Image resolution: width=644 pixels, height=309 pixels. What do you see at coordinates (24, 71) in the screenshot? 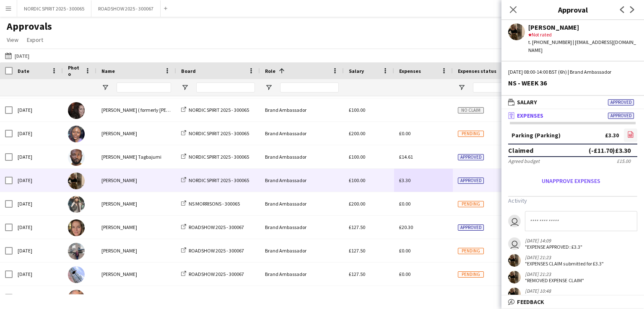
I see `span: Date` at bounding box center [24, 71].